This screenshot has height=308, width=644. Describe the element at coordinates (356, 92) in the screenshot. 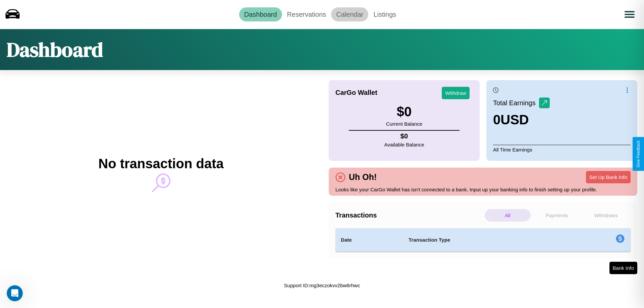

I see `h4: CarGo Wallet` at that location.